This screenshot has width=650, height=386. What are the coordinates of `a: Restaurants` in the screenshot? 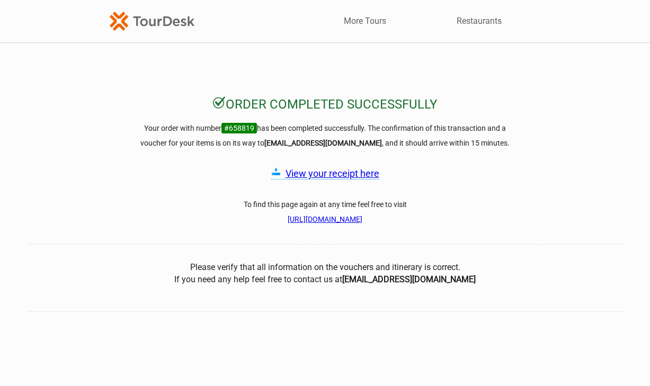 It's located at (479, 21).